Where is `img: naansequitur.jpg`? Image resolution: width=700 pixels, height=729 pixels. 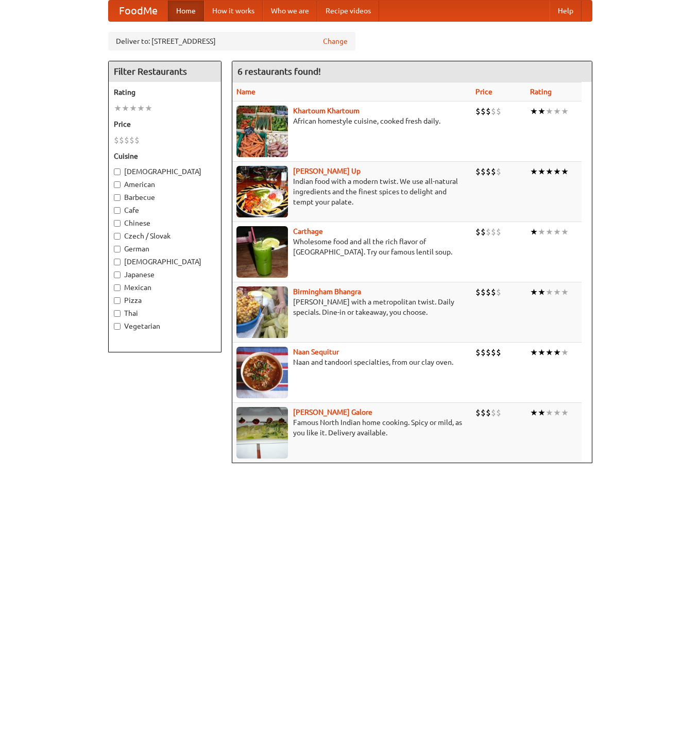
img: naansequitur.jpg is located at coordinates (262, 372).